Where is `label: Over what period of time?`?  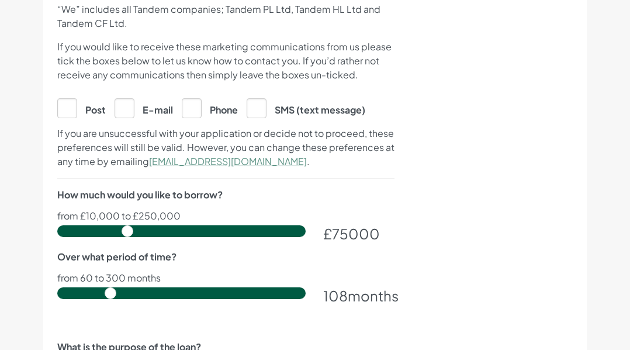 label: Over what period of time? is located at coordinates (117, 257).